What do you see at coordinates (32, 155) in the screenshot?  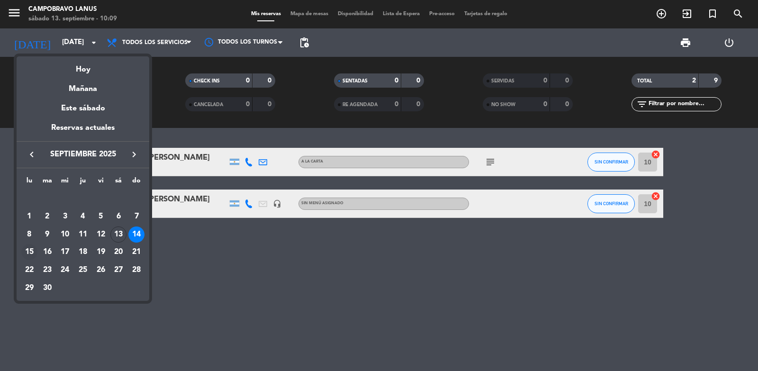 I see `button: keyboard_arrow_left` at bounding box center [32, 155].